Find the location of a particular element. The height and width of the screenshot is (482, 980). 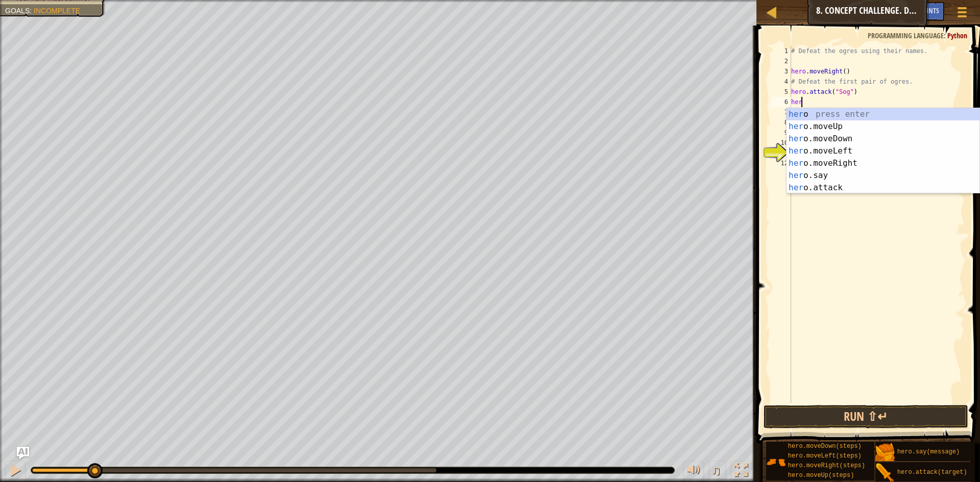

div: 8 is located at coordinates (781, 122).